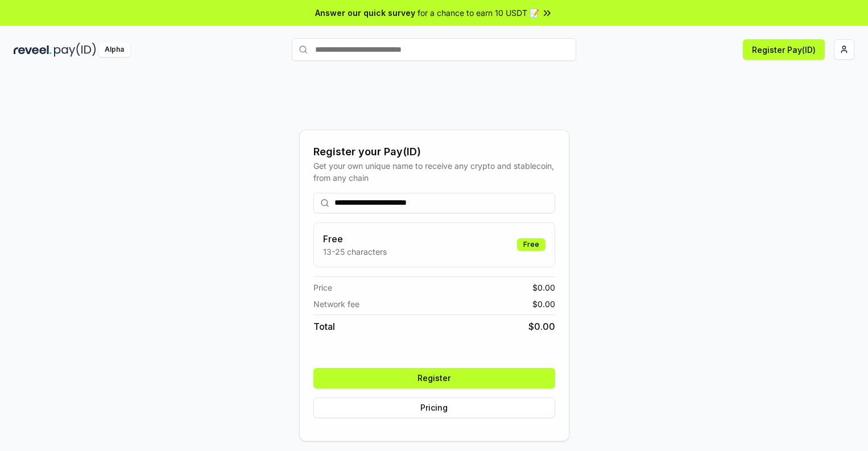 The height and width of the screenshot is (451, 868). Describe the element at coordinates (75, 49) in the screenshot. I see `img: pay_id` at that location.